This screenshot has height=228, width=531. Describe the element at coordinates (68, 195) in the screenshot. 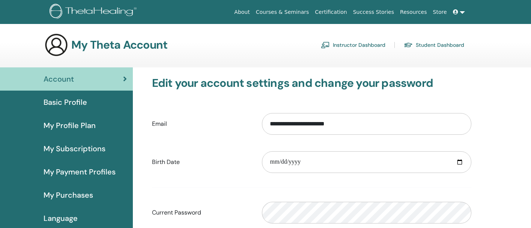

I see `span: My Purchases` at that location.